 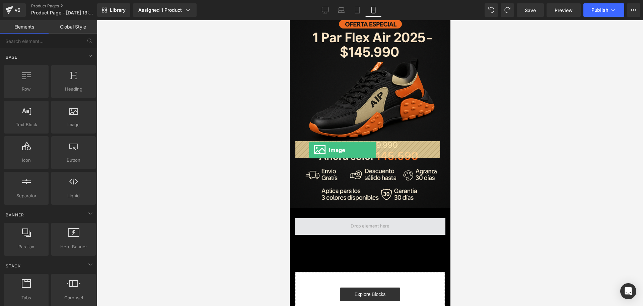 What do you see at coordinates (508, 10) in the screenshot?
I see `button: Redo` at bounding box center [508, 10].